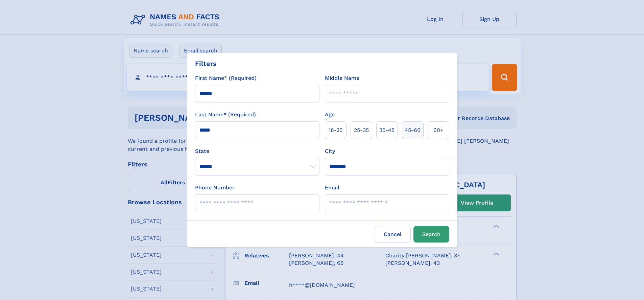 The height and width of the screenshot is (300, 644). I want to click on span: 35‑45, so click(387, 130).